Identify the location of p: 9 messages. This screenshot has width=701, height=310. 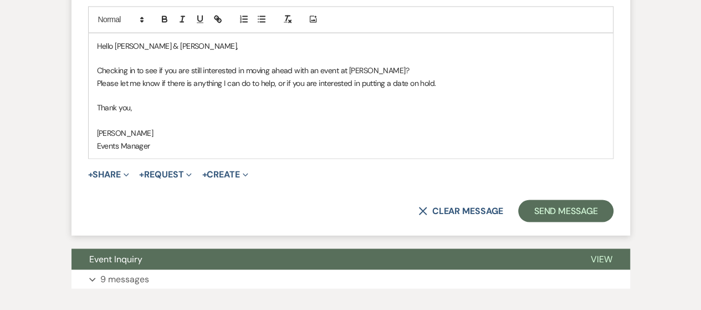
(125, 279).